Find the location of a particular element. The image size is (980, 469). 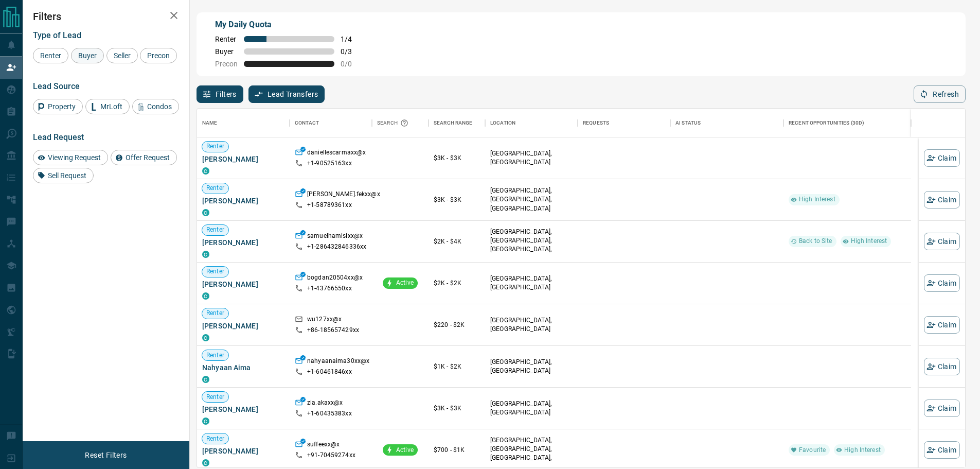

div: Offer Request is located at coordinates (143, 157).